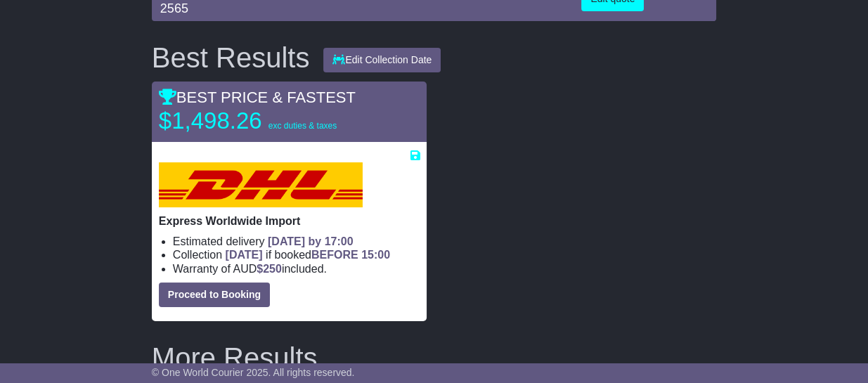 The image size is (868, 383). What do you see at coordinates (296, 255) in the screenshot?
I see `li: Collection` at bounding box center [296, 255].